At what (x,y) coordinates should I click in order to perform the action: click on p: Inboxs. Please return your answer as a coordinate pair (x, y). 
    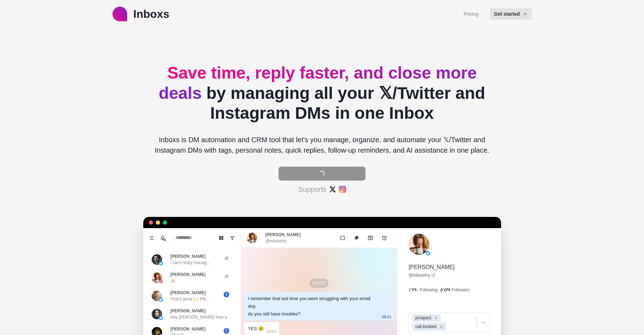
    Looking at the image, I should click on (151, 14).